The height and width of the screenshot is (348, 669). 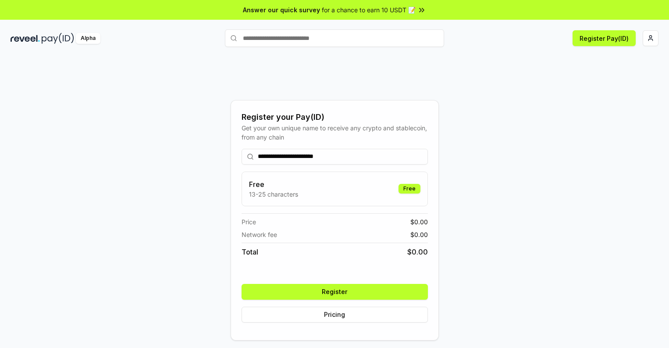 I want to click on span: Total, so click(x=250, y=252).